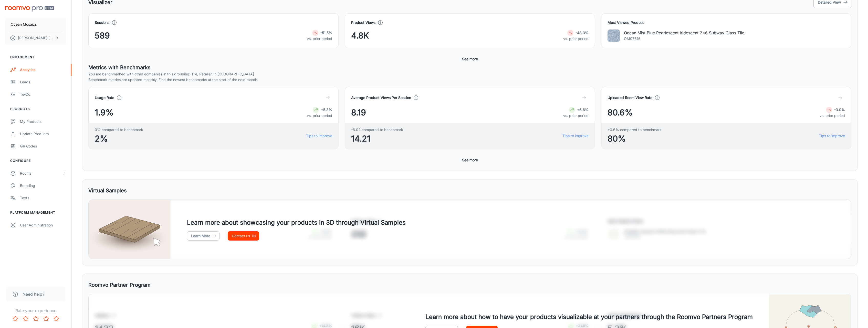 The height and width of the screenshot is (328, 868). Describe the element at coordinates (102, 22) in the screenshot. I see `h4: Sessions` at that location.